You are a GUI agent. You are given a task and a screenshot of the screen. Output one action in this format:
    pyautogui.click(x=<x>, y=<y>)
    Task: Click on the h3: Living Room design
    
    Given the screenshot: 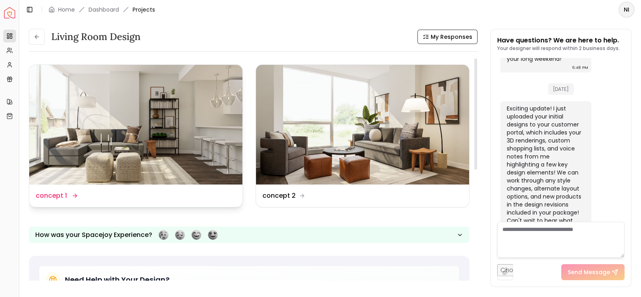 What is the action you would take?
    pyautogui.click(x=96, y=37)
    